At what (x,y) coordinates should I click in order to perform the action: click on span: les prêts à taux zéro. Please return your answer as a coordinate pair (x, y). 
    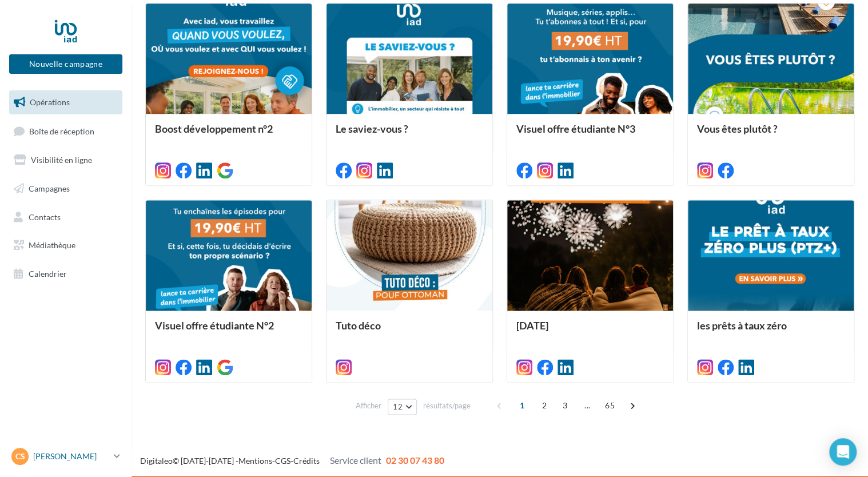
    Looking at the image, I should click on (742, 325).